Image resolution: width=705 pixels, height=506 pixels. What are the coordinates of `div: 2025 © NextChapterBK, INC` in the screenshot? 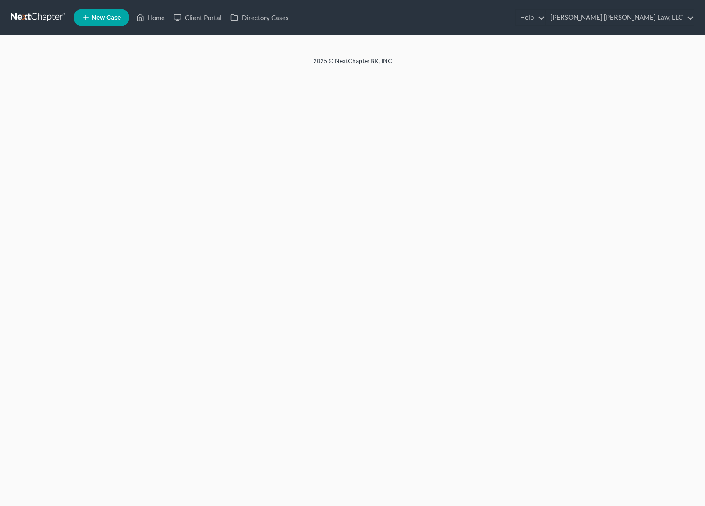 It's located at (353, 64).